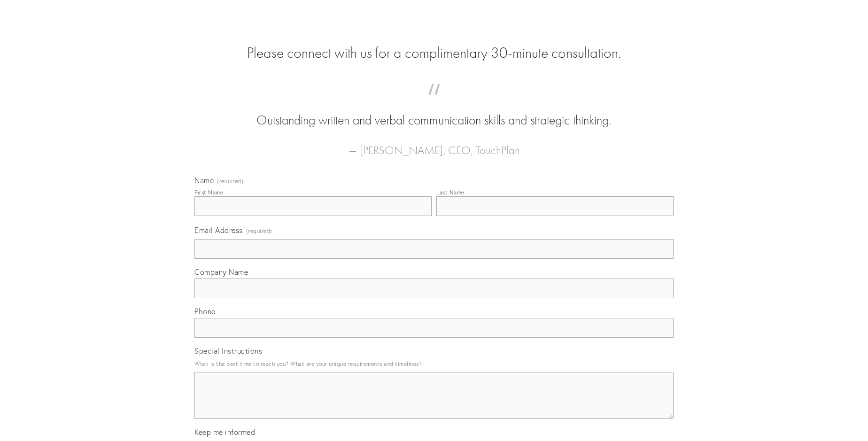 This screenshot has width=868, height=441. I want to click on span: Email Address, so click(219, 230).